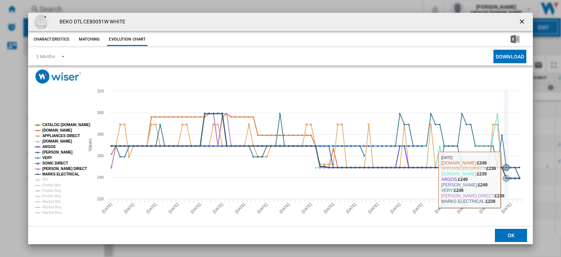 This screenshot has height=257, width=561. What do you see at coordinates (100, 134) in the screenshot?
I see `tspan: 280` at bounding box center [100, 134].